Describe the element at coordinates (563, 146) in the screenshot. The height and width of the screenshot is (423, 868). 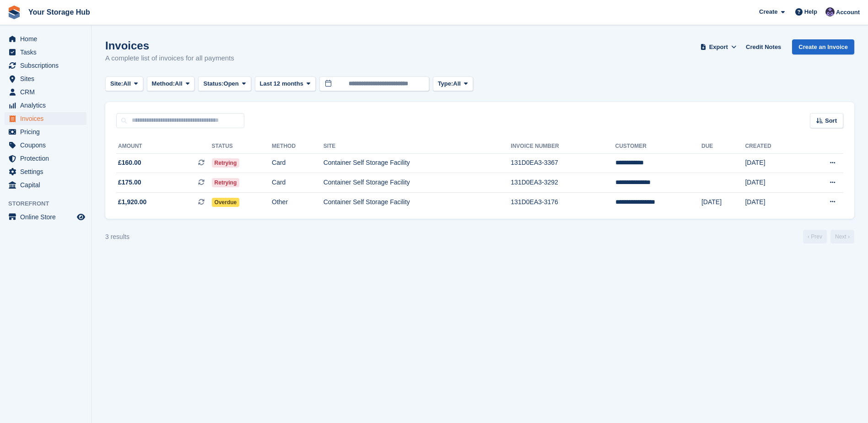
I see `th: Invoice Number` at that location.